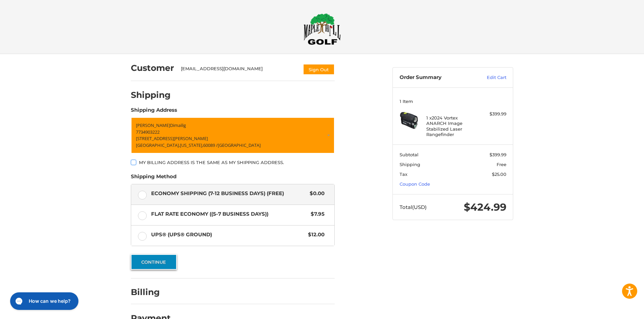  Describe the element at coordinates (178, 126) in the screenshot. I see `span: Dimailig` at that location.